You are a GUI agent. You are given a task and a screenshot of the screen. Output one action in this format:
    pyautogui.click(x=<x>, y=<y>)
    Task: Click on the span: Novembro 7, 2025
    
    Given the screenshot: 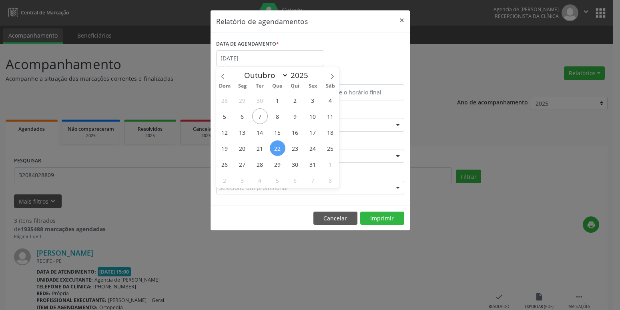 What is the action you would take?
    pyautogui.click(x=313, y=180)
    